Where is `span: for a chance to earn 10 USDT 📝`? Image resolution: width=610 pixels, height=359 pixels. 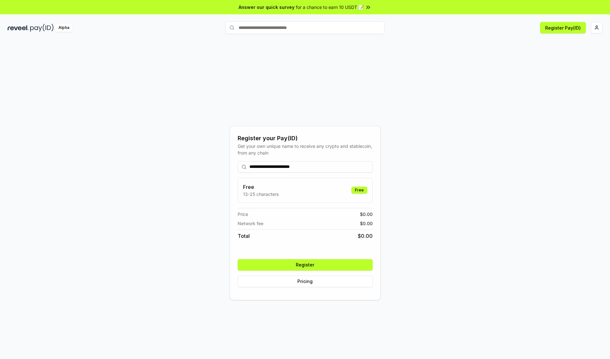
span: for a chance to earn 10 USDT 📝 is located at coordinates (330, 7).